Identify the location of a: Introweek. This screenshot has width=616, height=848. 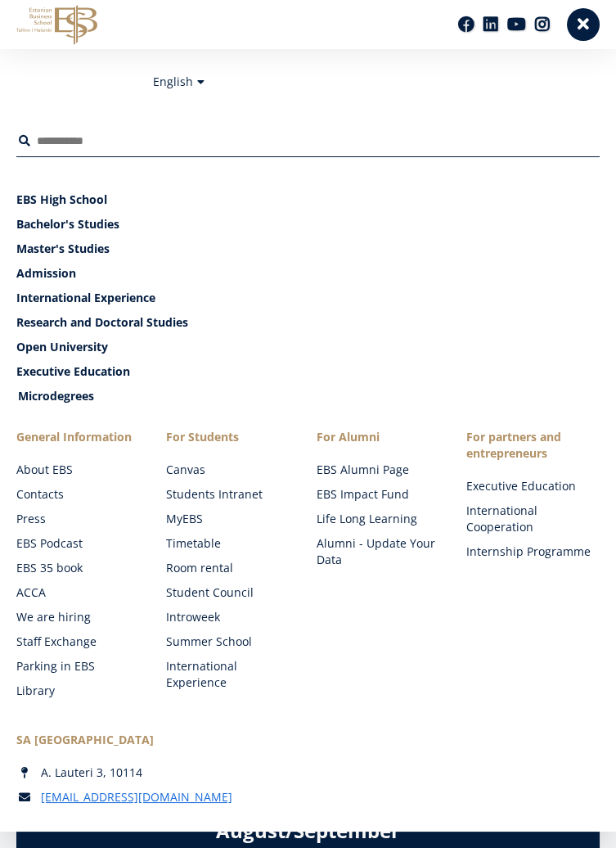
(232, 617).